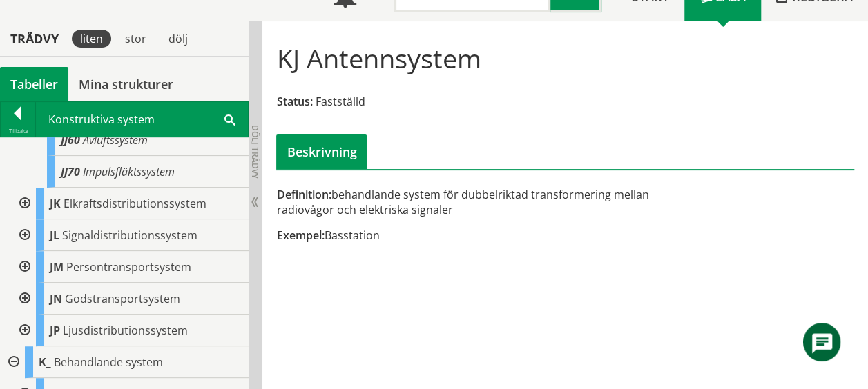 Image resolution: width=868 pixels, height=389 pixels. What do you see at coordinates (128, 267) in the screenshot?
I see `span: Persontransportsystem` at bounding box center [128, 267].